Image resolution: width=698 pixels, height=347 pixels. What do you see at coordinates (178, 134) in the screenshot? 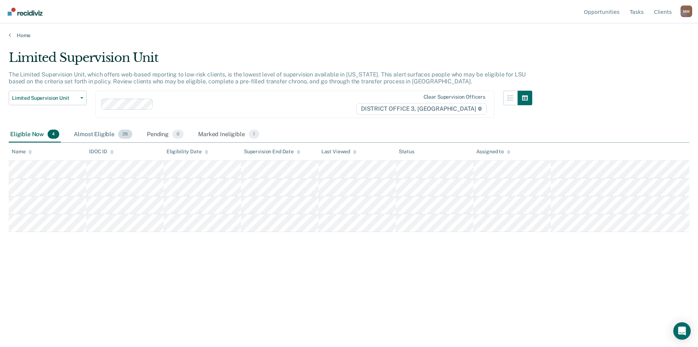
I see `span: 0` at bounding box center [178, 134].